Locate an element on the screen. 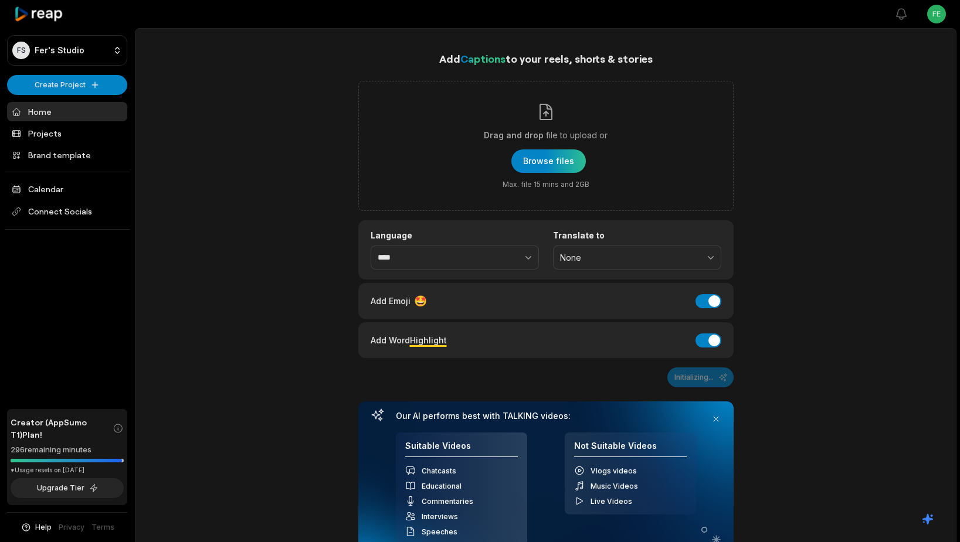  button: Upgrade Tier is located at coordinates (67, 488).